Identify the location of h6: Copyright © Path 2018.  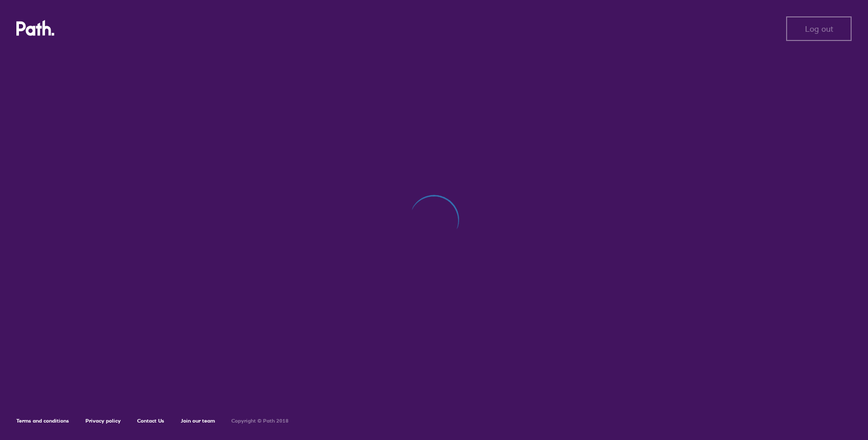
(260, 421).